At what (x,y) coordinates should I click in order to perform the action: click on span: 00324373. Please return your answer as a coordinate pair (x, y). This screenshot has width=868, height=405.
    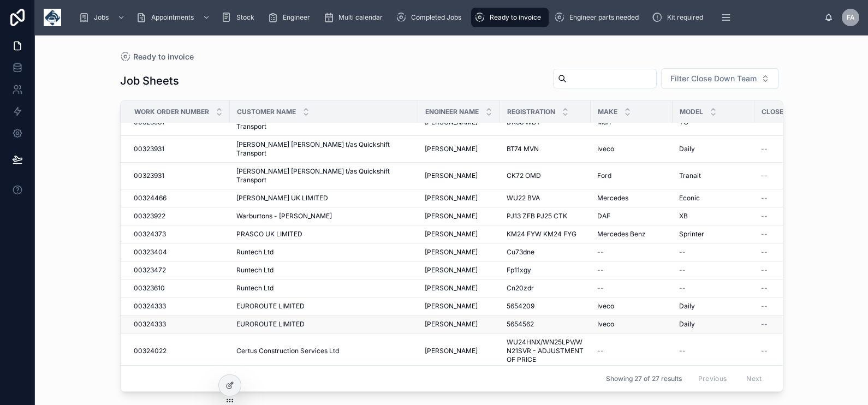
    Looking at the image, I should click on (149, 234).